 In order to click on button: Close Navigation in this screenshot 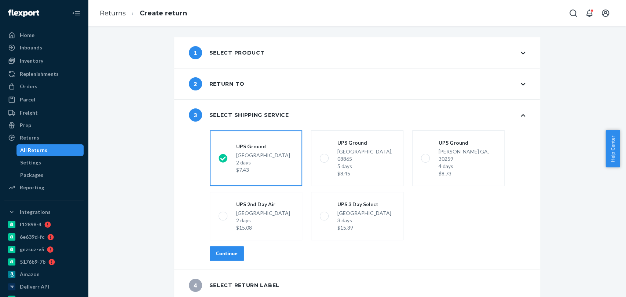, I will do `click(76, 13)`.